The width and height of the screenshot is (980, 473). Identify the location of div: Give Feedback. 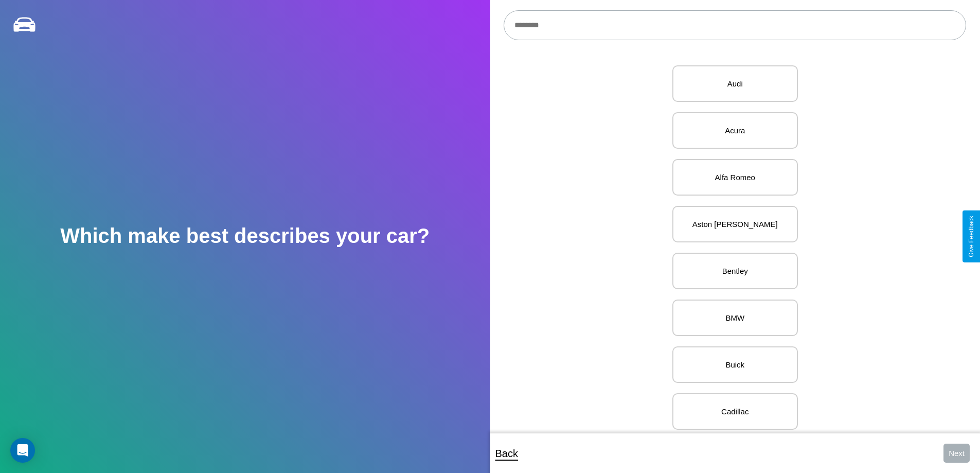
(971, 236).